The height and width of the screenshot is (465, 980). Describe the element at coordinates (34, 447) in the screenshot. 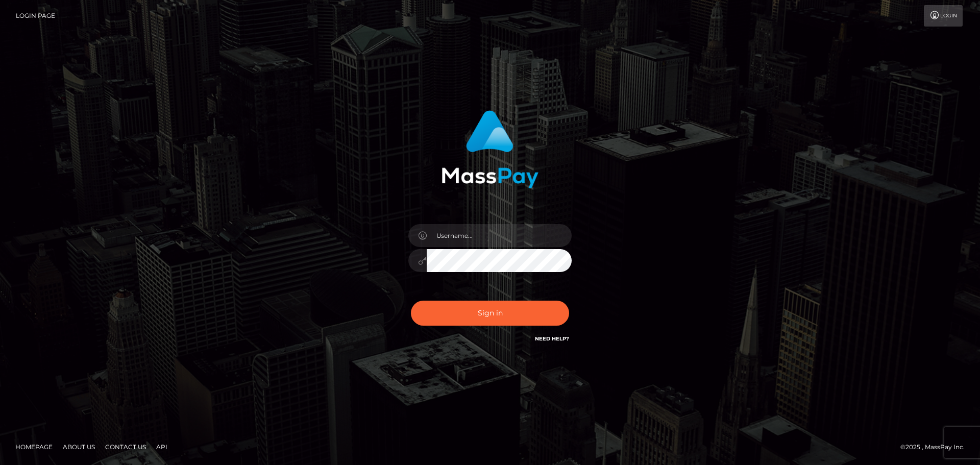

I see `a: Homepage` at that location.